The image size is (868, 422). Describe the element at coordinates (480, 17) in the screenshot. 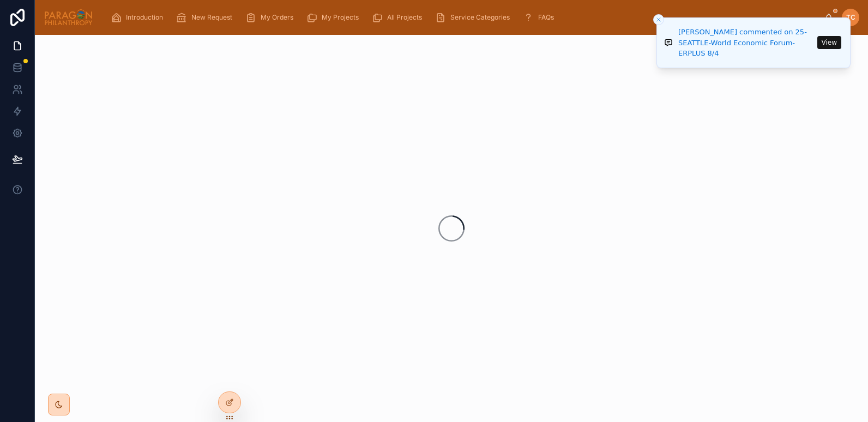

I see `span: Service Categories` at that location.